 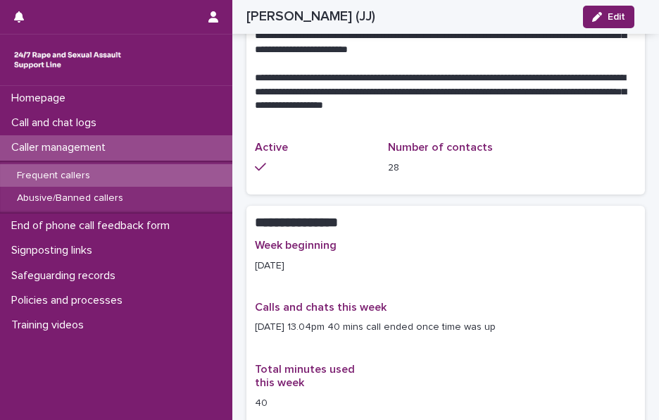 I want to click on span: Calls and chats this week, so click(x=320, y=307).